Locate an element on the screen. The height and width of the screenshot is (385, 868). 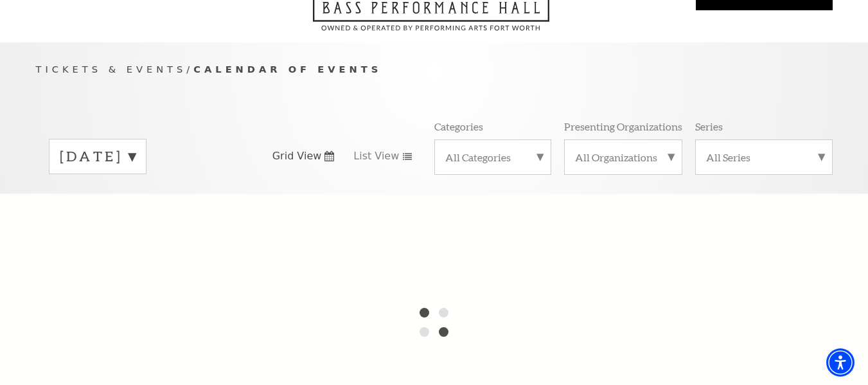
label: All Series is located at coordinates (764, 157).